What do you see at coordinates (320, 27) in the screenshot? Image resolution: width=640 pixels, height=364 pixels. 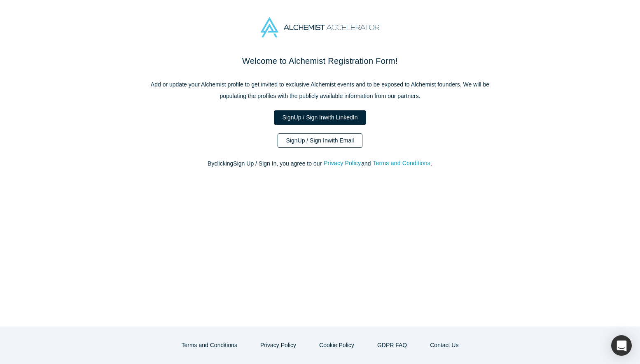 I see `img: Alchemist Accelerator Logo` at bounding box center [320, 27].